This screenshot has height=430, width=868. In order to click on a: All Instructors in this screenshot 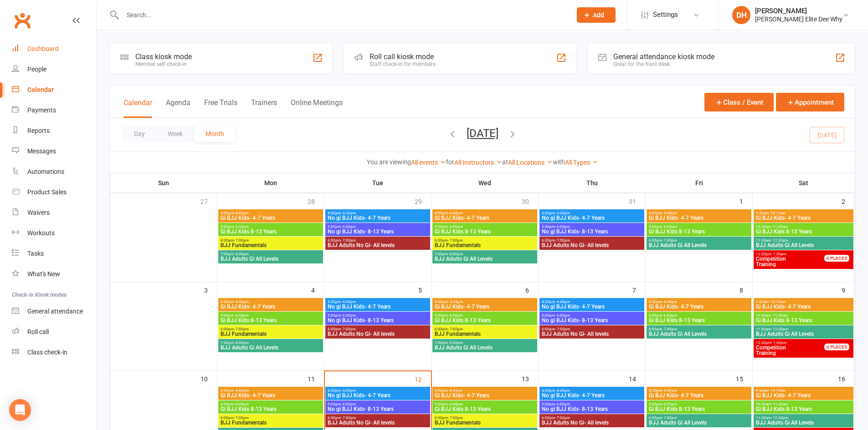, I will do `click(478, 163)`.